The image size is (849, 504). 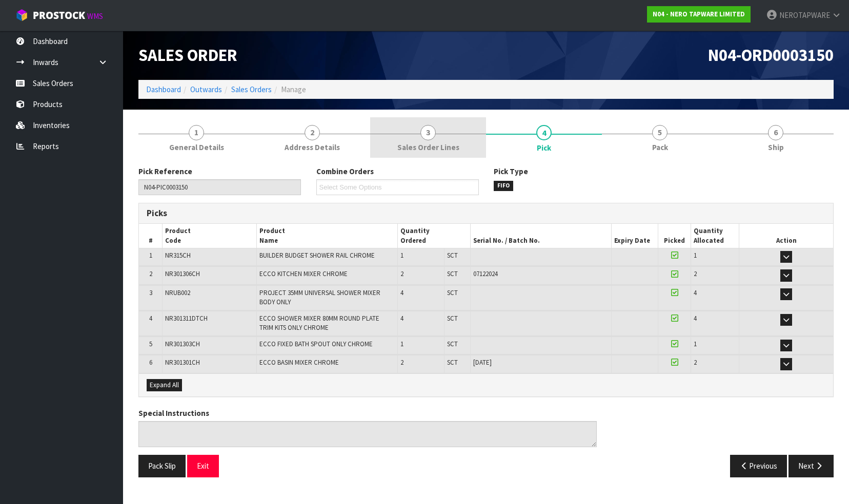 I want to click on span: Ship, so click(x=776, y=147).